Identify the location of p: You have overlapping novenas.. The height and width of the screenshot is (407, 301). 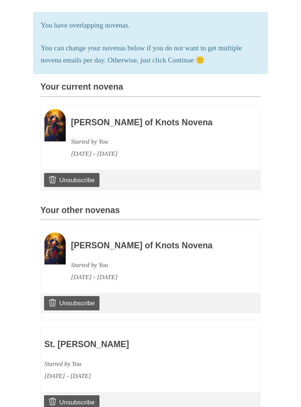
(151, 25).